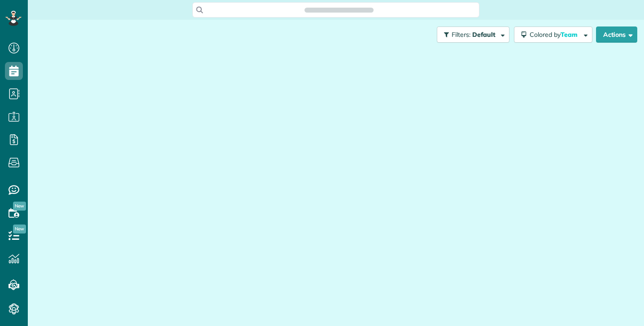 Image resolution: width=644 pixels, height=326 pixels. I want to click on a: Filters: Default, so click(471, 35).